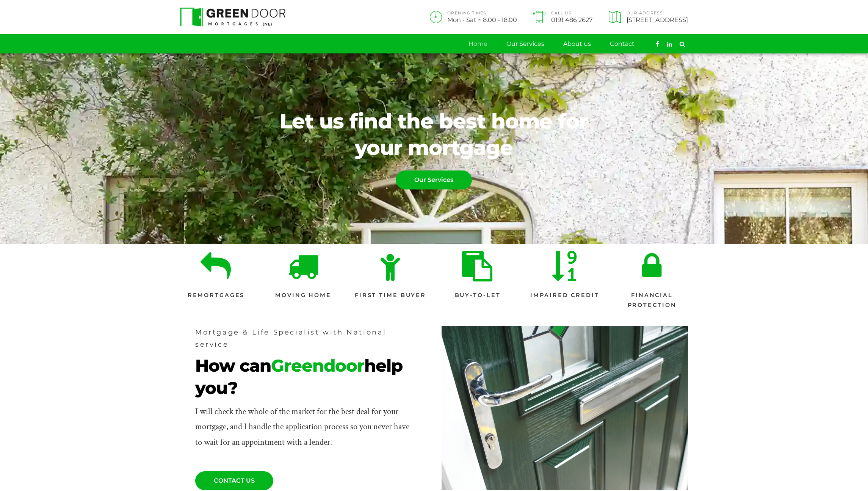  What do you see at coordinates (561, 17) in the screenshot?
I see `a: Call Us0191 486 2627` at bounding box center [561, 17].